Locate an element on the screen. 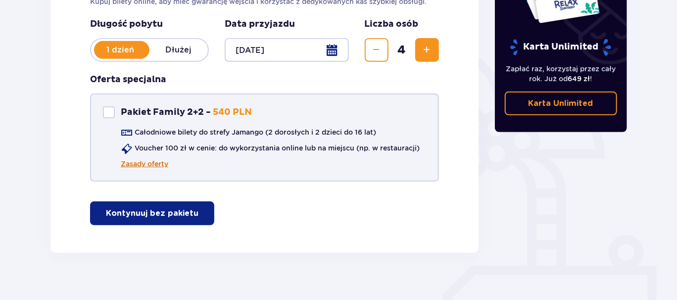  p: Zapłać raz, korzystaj przez cały rok. Już od ! is located at coordinates (562, 74).